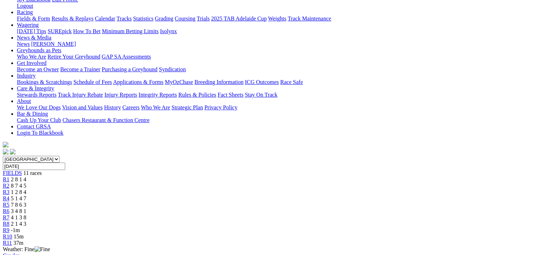  What do you see at coordinates (143, 18) in the screenshot?
I see `a: Statistics` at bounding box center [143, 18].